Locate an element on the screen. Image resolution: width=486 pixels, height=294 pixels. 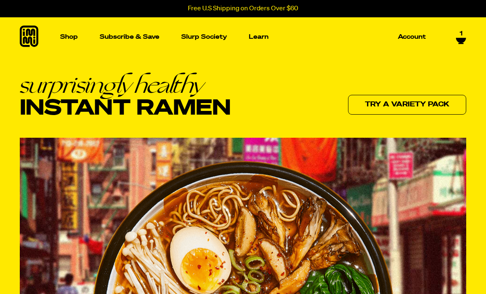
p: Shop is located at coordinates (69, 37).